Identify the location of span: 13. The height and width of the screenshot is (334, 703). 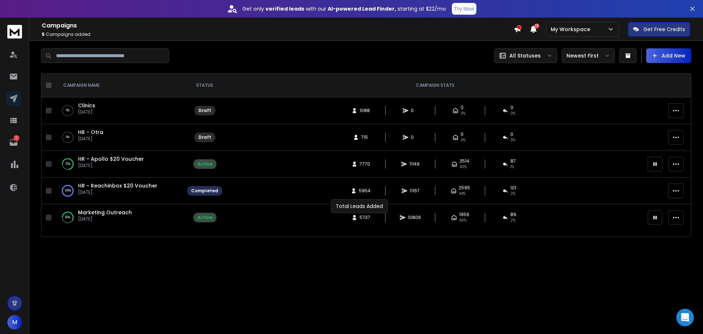
(537, 26).